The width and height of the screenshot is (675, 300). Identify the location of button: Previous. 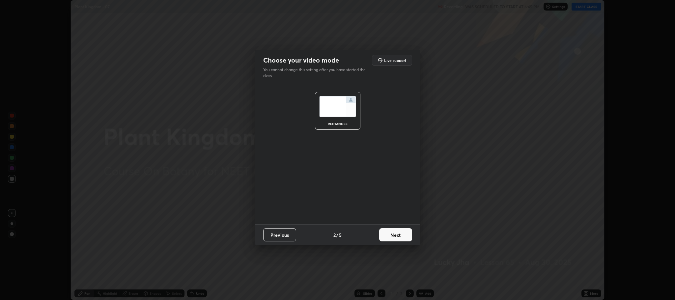
(280, 235).